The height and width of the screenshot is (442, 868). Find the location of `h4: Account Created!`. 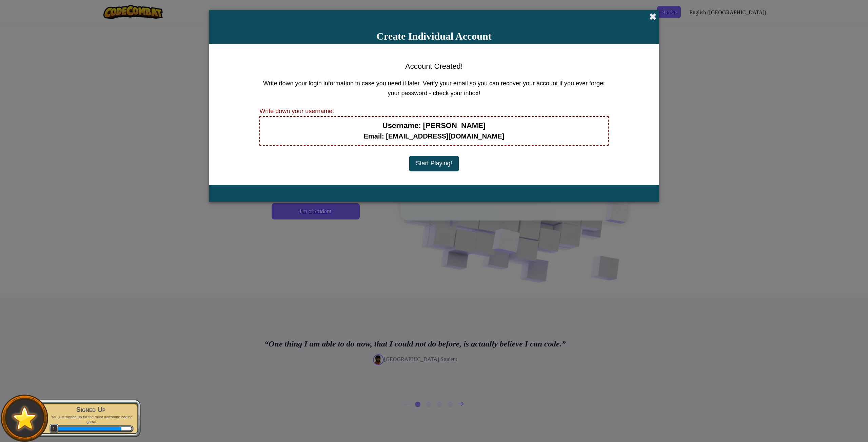

h4: Account Created! is located at coordinates (434, 66).